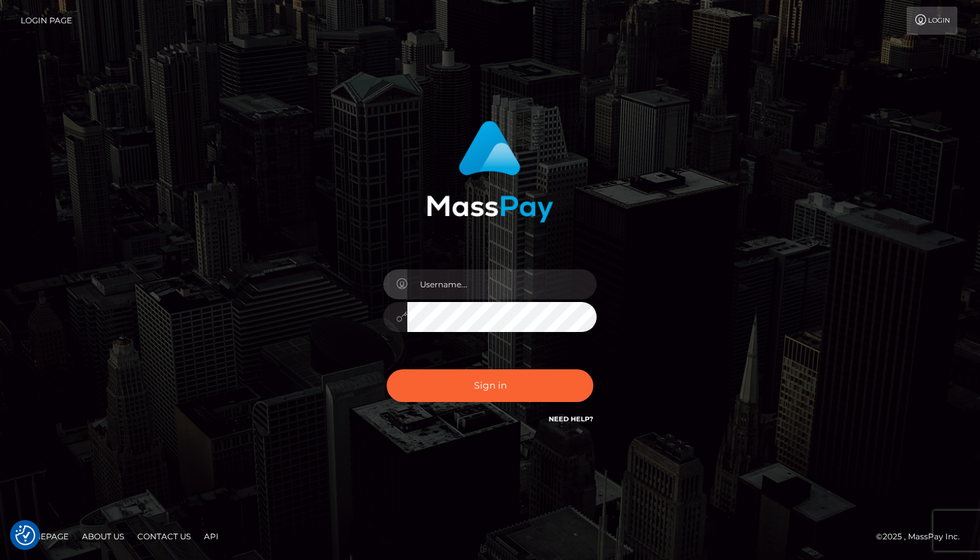 The width and height of the screenshot is (980, 560). Describe the element at coordinates (923, 536) in the screenshot. I see `div: © 2025 , MassPay Inc.` at that location.